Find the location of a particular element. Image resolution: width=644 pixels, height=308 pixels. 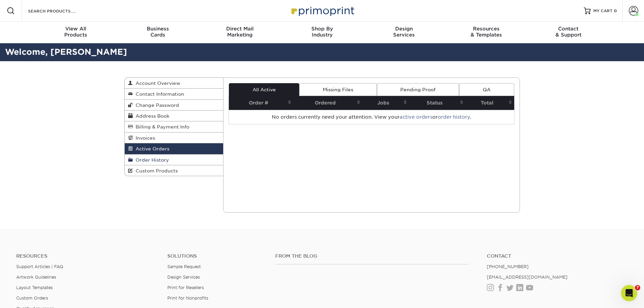

th: Status is located at coordinates (437, 103).